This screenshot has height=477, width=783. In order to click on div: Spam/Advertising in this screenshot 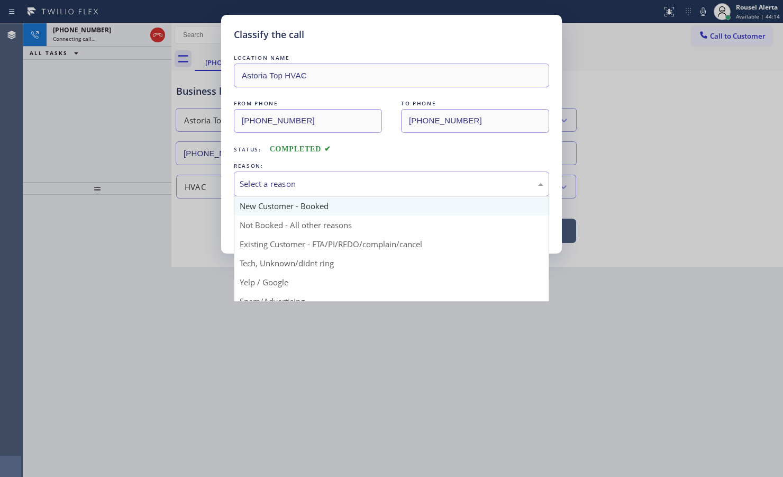, I will do `click(392, 301)`.